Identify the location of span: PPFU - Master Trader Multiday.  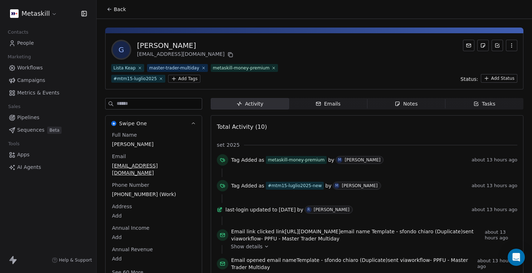
(302, 239).